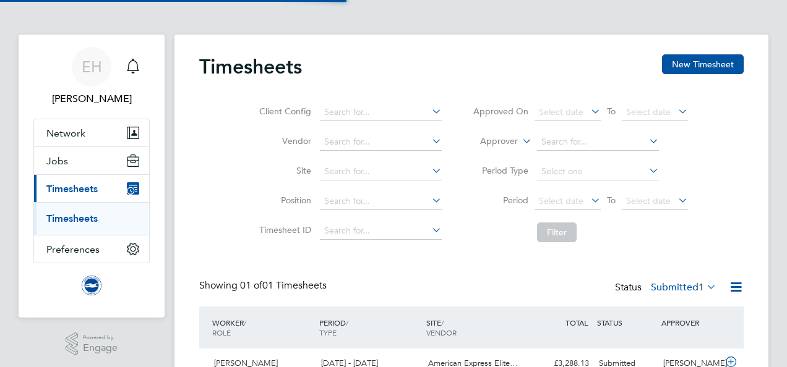 Image resolution: width=787 pixels, height=367 pixels. What do you see at coordinates (57, 161) in the screenshot?
I see `span: Jobs` at bounding box center [57, 161].